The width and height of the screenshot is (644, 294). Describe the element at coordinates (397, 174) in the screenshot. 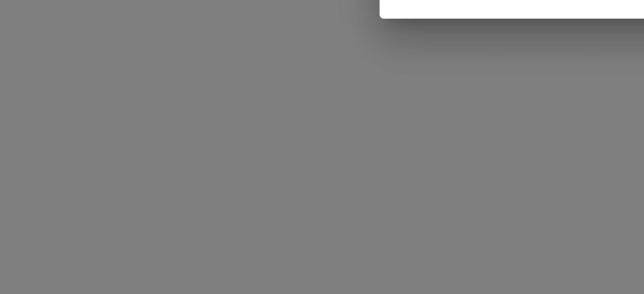

I see `span: Нет, обновлю сам` at that location.